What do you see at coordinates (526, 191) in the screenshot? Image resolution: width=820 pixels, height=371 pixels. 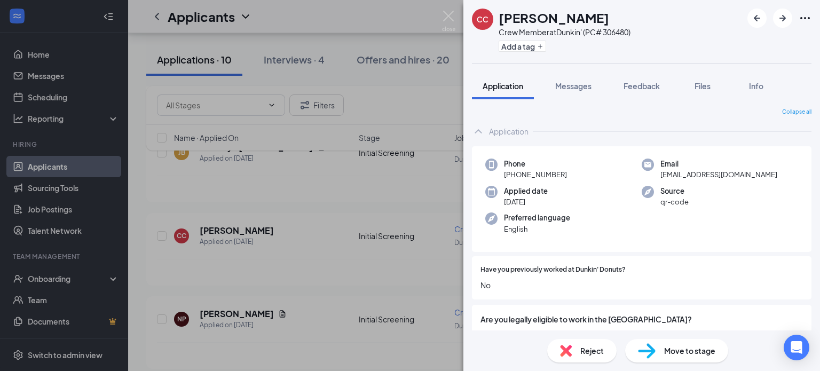 I see `span: Applied date` at bounding box center [526, 191].